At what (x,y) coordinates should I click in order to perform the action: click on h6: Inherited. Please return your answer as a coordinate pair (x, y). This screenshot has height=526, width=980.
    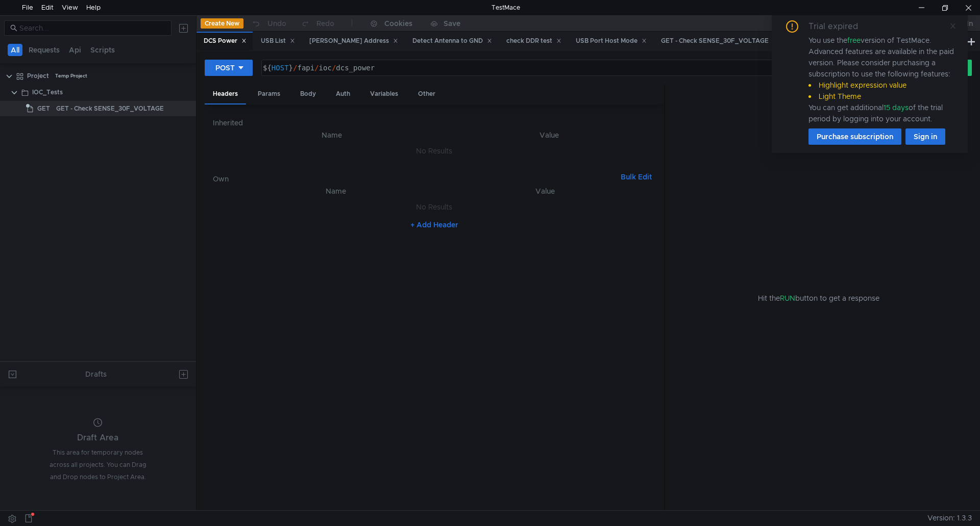
    Looking at the image, I should click on (434, 123).